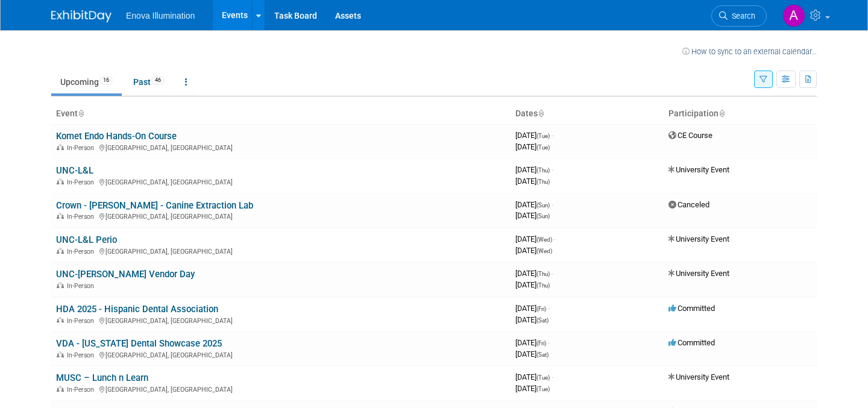 This screenshot has height=408, width=868. I want to click on span: CE Course, so click(691, 135).